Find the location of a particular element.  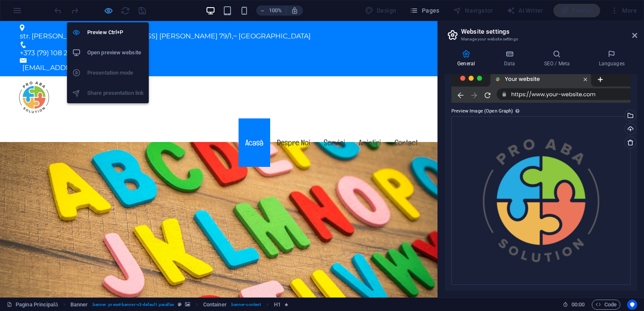

i: Element contains an animation is located at coordinates (286, 304).